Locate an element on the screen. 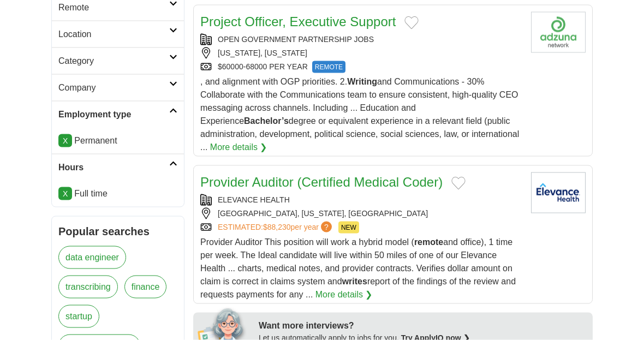 The image size is (644, 340). img: Elevance Health logo is located at coordinates (558, 192).